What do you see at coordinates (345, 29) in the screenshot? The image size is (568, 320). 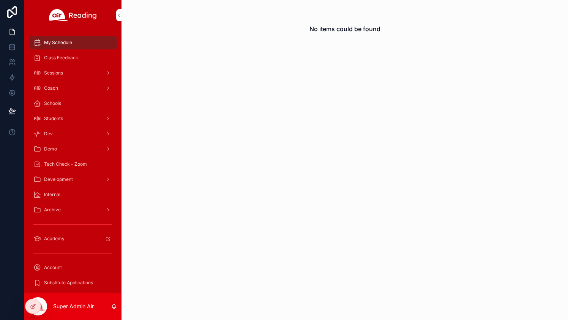 I see `h2: No items could be found` at bounding box center [345, 29].